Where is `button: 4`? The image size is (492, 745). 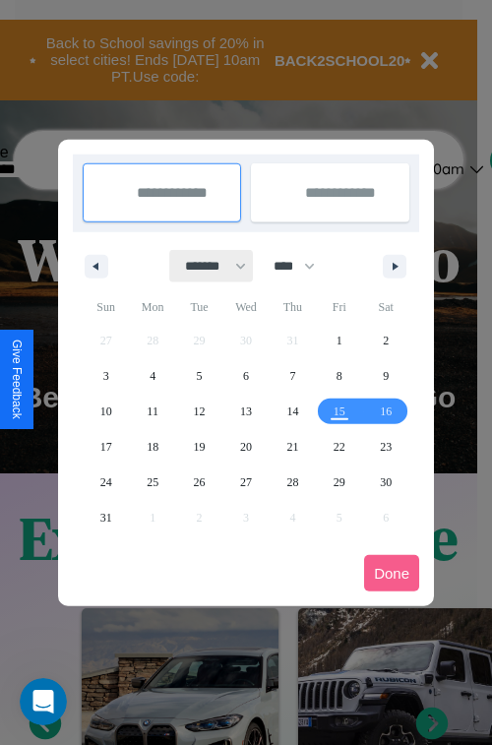 button: 4 is located at coordinates (152, 376).